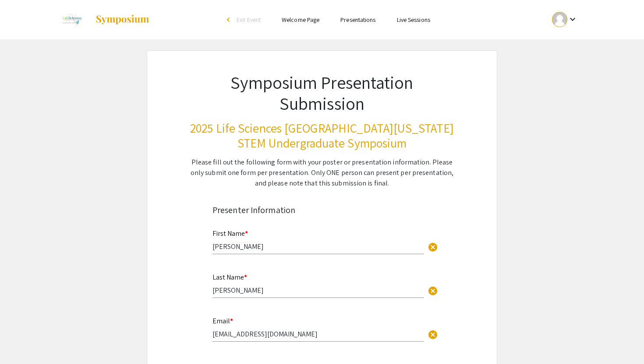 This screenshot has height=364, width=644. I want to click on a: Welcome Page, so click(301, 20).